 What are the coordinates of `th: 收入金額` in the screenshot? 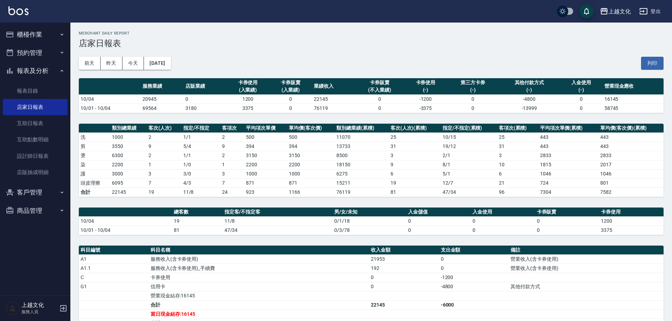 It's located at (404, 250).